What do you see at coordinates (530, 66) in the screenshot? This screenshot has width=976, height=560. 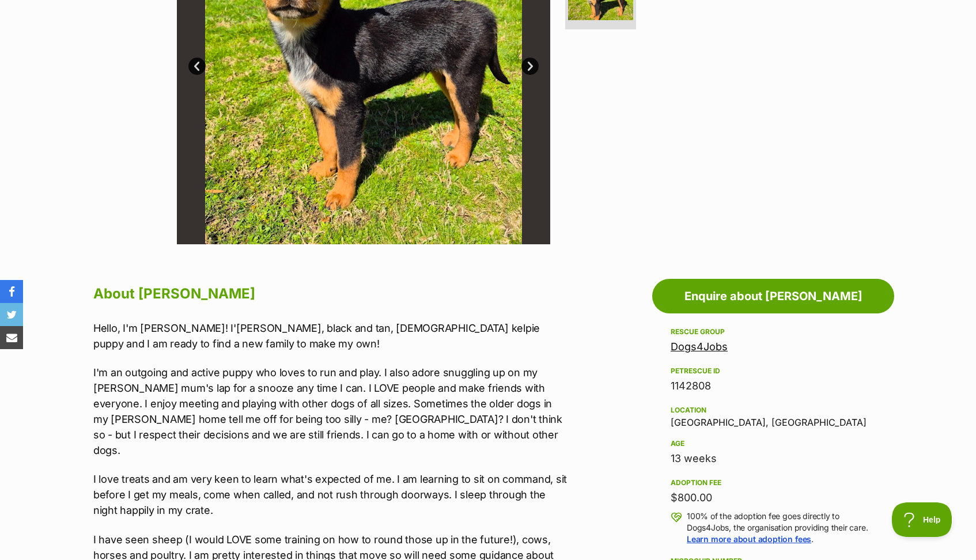 I see `a: Next` at bounding box center [530, 66].